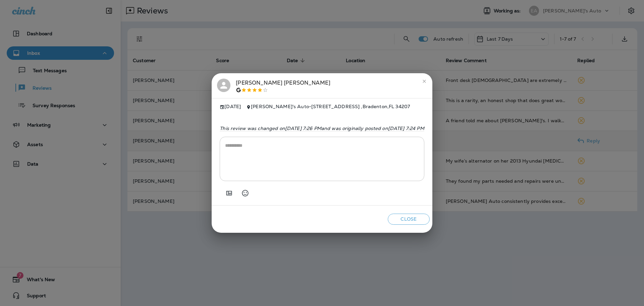 The width and height of the screenshot is (644, 306). What do you see at coordinates (424, 81) in the screenshot?
I see `button: close` at bounding box center [424, 81].